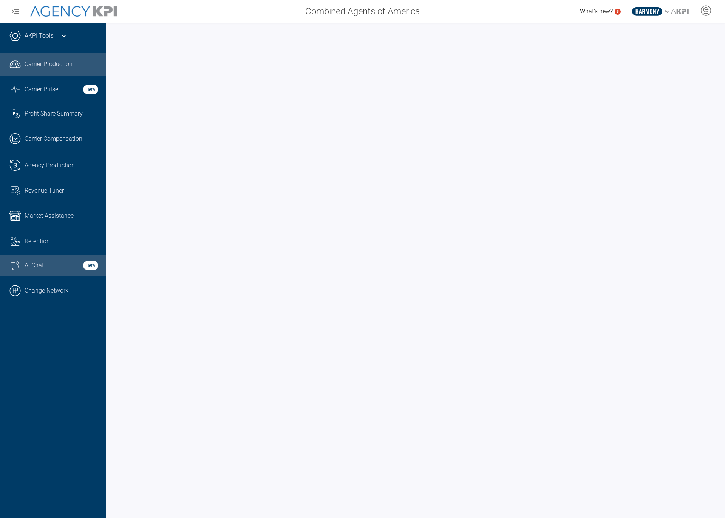 The height and width of the screenshot is (518, 725). I want to click on span: Agency Production, so click(49, 165).